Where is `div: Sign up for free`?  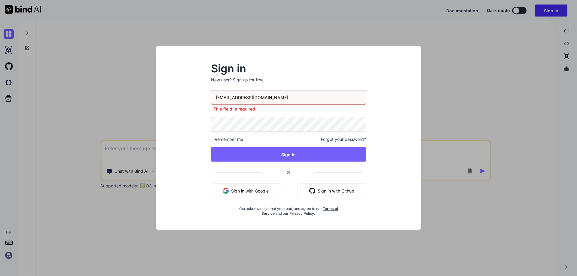
div: Sign up for free is located at coordinates (248, 80).